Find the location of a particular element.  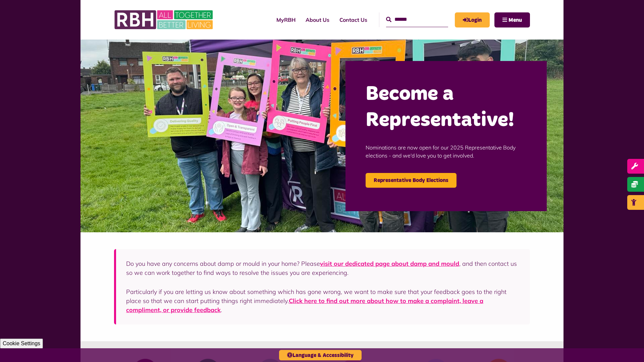

a: About Us is located at coordinates (318, 20).